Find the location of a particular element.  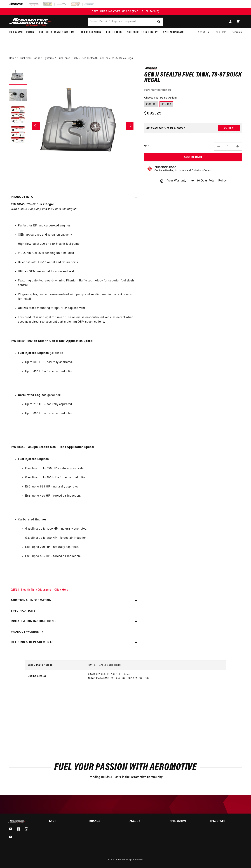

button: Load image 2 in gallery view is located at coordinates (18, 96).